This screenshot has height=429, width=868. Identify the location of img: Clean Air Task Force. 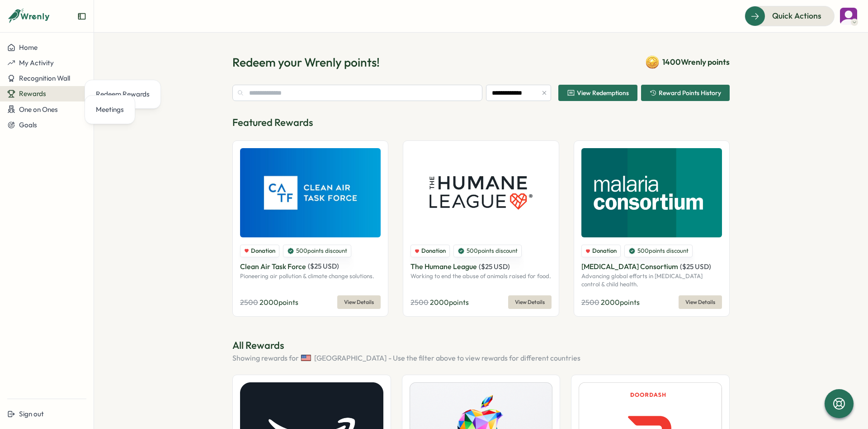
(310, 192).